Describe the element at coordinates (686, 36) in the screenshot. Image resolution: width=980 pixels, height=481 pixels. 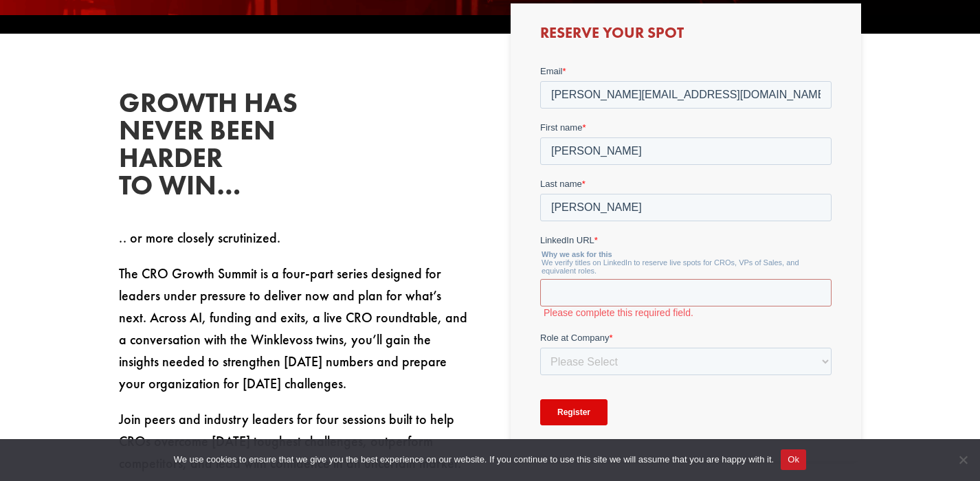
I see `h3: Reserve Your Spot` at that location.